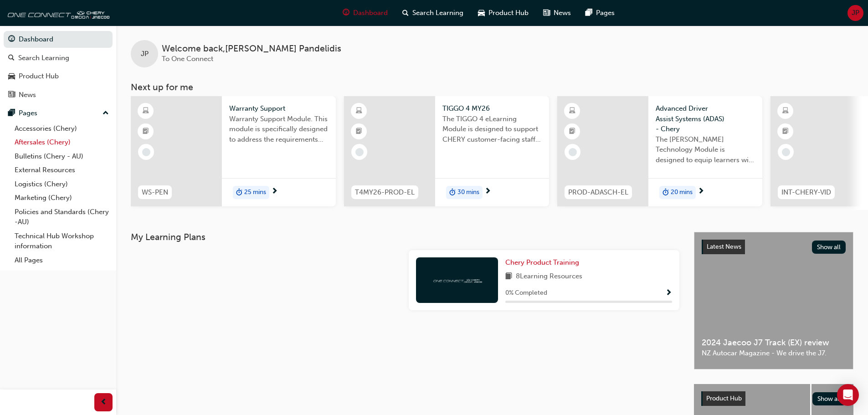 This screenshot has height=415, width=868. I want to click on a: Technical Hub Workshop information, so click(61, 241).